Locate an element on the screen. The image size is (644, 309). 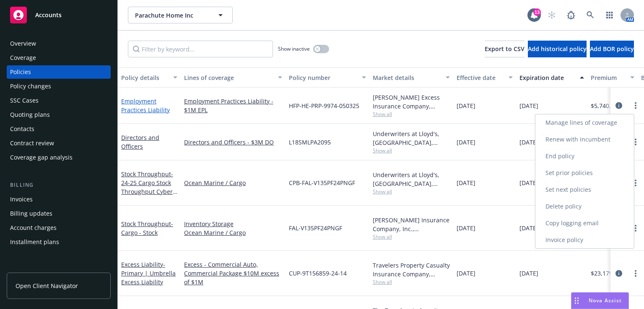
button: Premium is located at coordinates (612, 77).